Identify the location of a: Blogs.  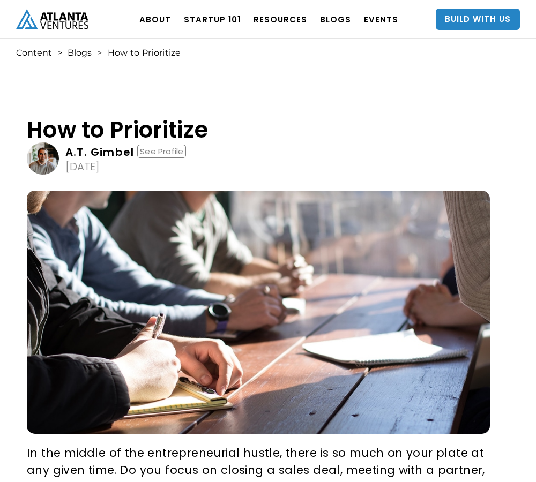
(79, 53).